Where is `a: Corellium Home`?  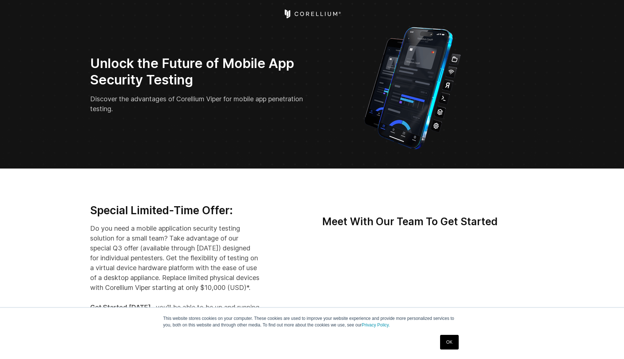 a: Corellium Home is located at coordinates (312, 14).